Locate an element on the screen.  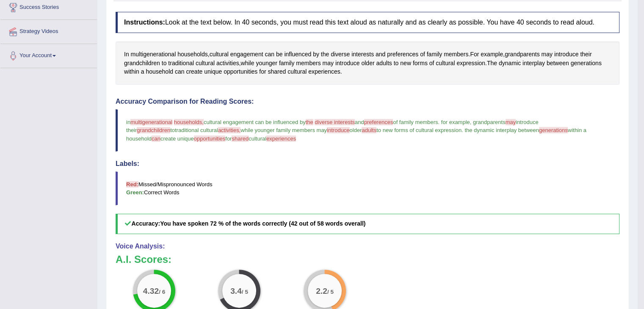
b: A.I. Scores: is located at coordinates (143, 259).